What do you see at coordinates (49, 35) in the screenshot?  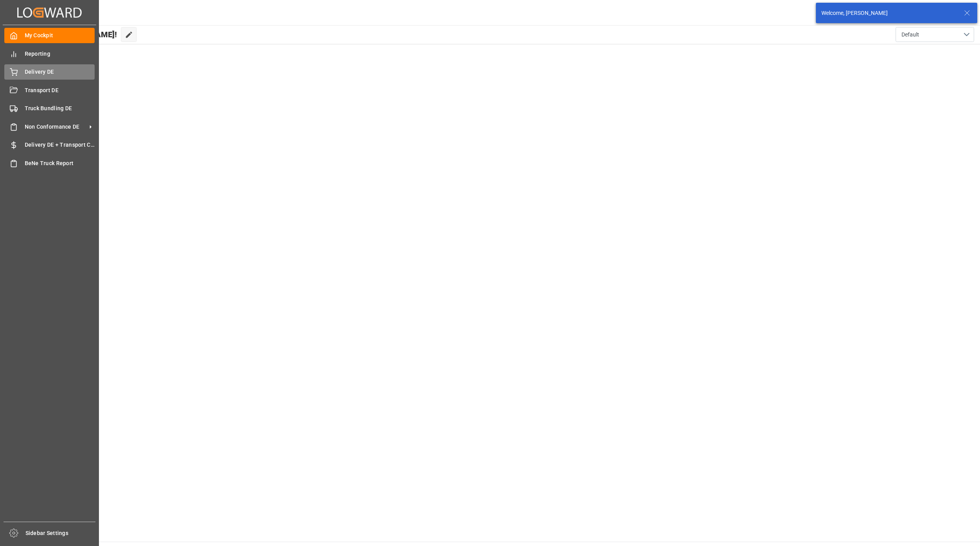 I see `a: My Cockpit` at bounding box center [49, 35].